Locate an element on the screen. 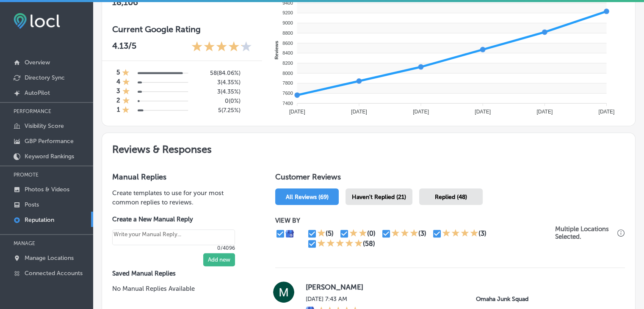  tspan: 7400 is located at coordinates (288, 104).